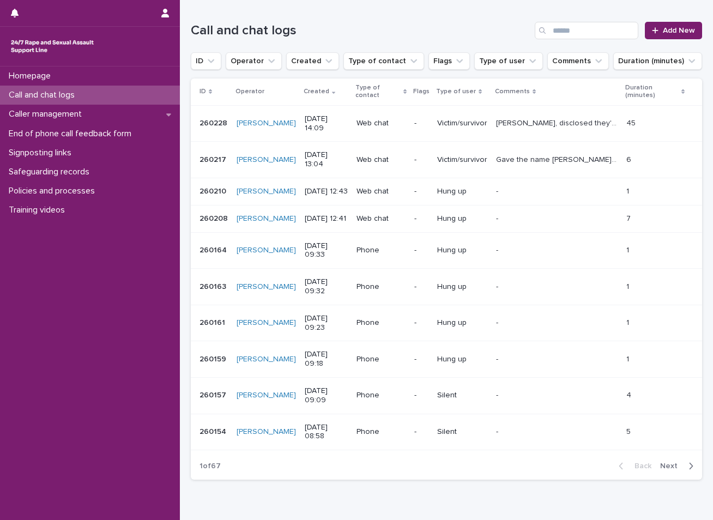 The image size is (713, 520). What do you see at coordinates (629, 159) in the screenshot?
I see `p: 6` at bounding box center [629, 159].